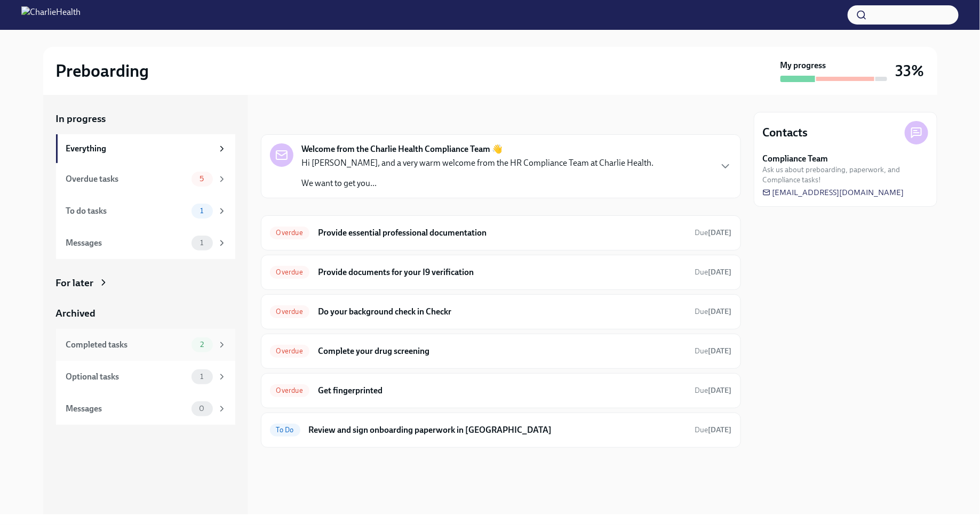  What do you see at coordinates (502, 233) in the screenshot?
I see `h6: Provide essential professional documentation` at bounding box center [502, 233].